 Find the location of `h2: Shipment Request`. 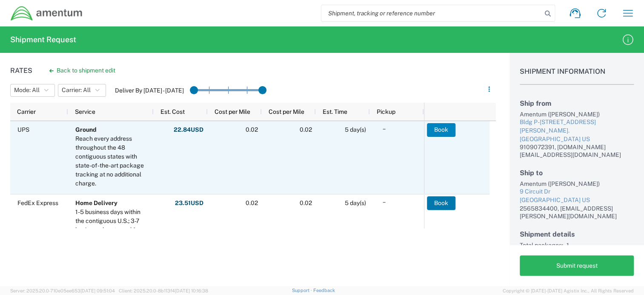

h2: Shipment Request is located at coordinates (43, 40).